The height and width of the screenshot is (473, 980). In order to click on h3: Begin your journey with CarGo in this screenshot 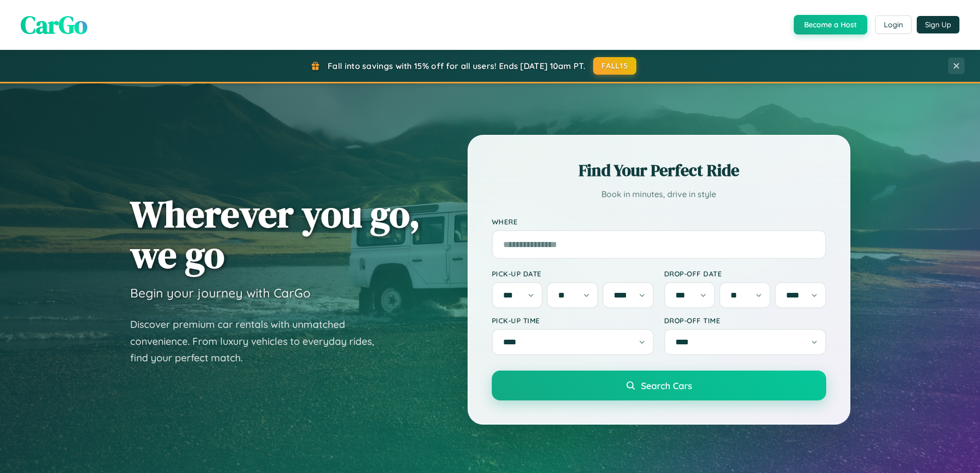, I will do `click(220, 292)`.